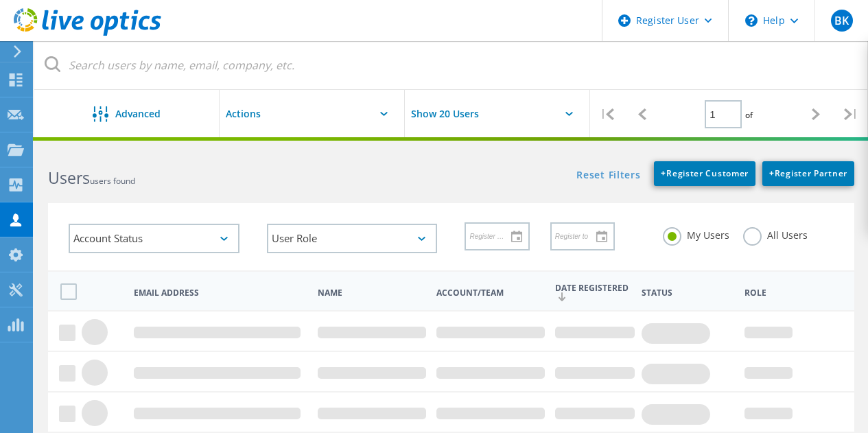  Describe the element at coordinates (87, 34) in the screenshot. I see `a: Live Optics Dashboard` at that location.